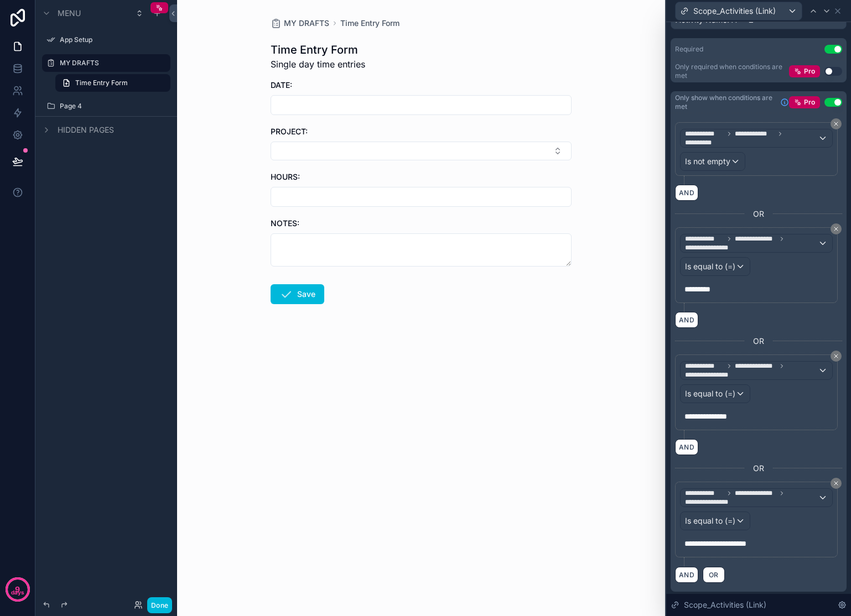 This screenshot has height=616, width=851. Describe the element at coordinates (285, 177) in the screenshot. I see `span: HOURS:` at that location.